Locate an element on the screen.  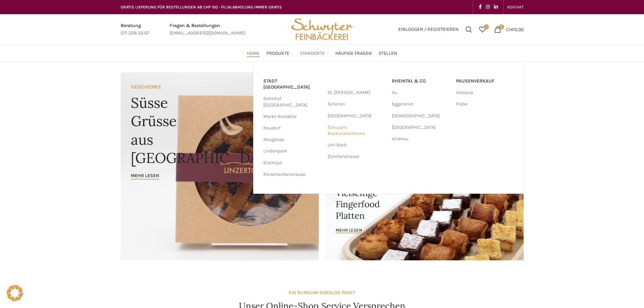
div: Main navigation is located at coordinates (322, 53).